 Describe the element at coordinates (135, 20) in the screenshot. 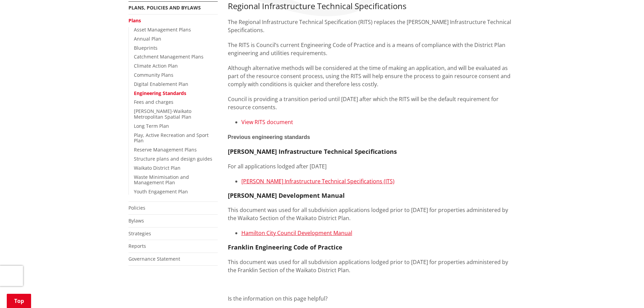

I see `a: Plans` at that location.